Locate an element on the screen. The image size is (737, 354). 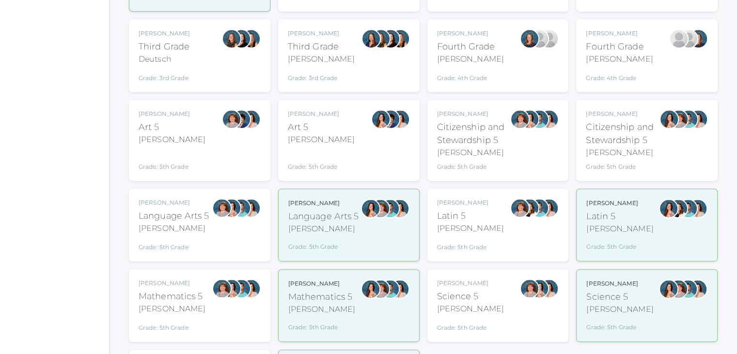
div: Juliana Fowler is located at coordinates (251, 39).